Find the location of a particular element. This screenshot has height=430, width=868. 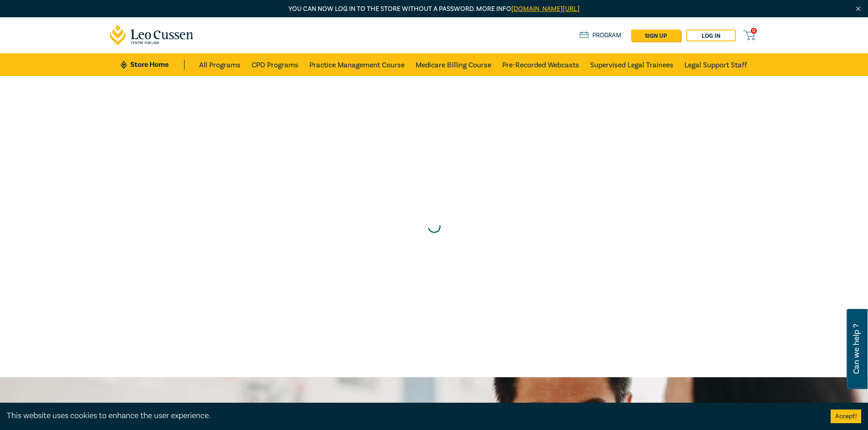

a: sign up is located at coordinates (656, 35).